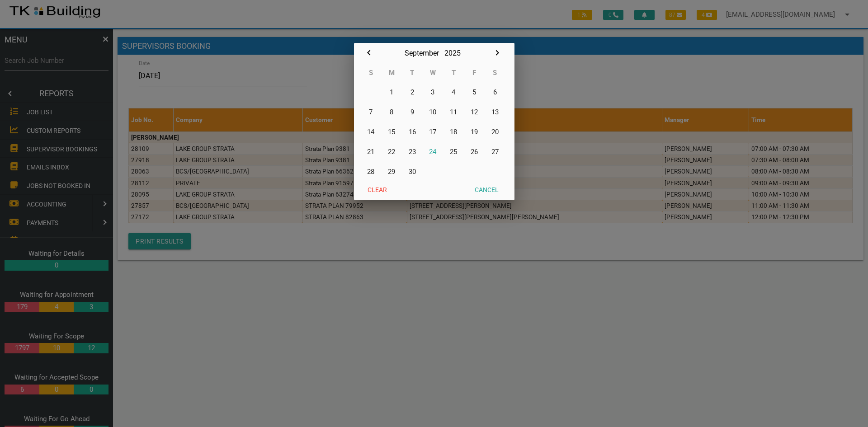 The image size is (868, 427). Describe the element at coordinates (486, 190) in the screenshot. I see `button: Cancel` at that location.